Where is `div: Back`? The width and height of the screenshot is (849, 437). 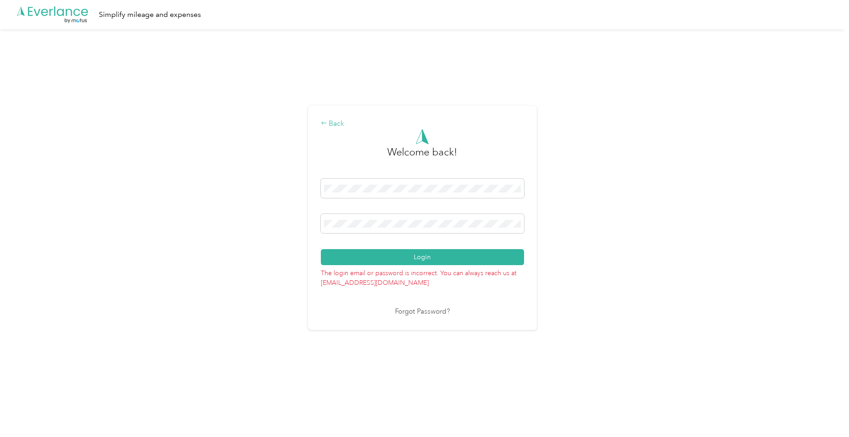
div: Back is located at coordinates (422, 124).